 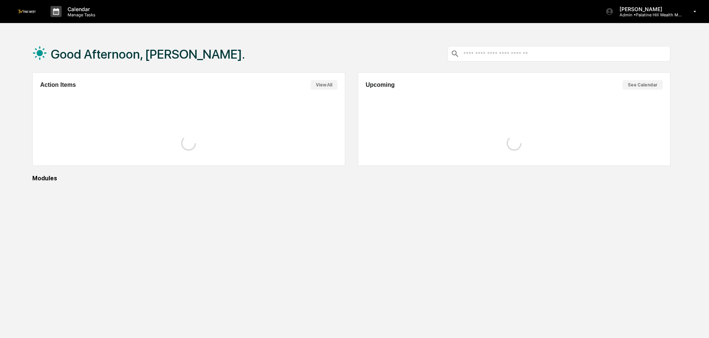 What do you see at coordinates (643, 85) in the screenshot?
I see `button: See Calendar` at bounding box center [643, 85].